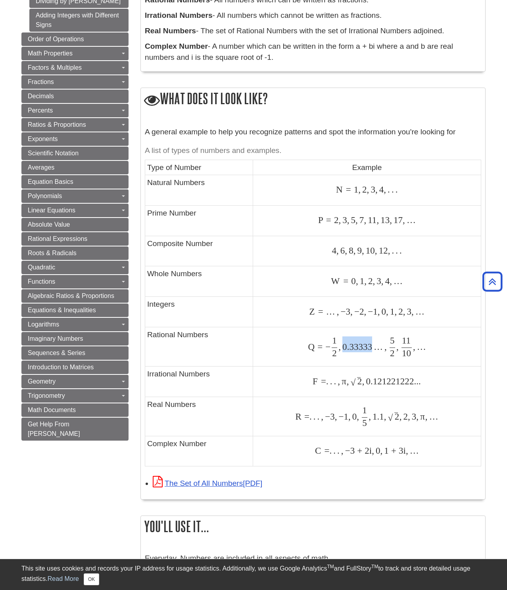  What do you see at coordinates (57, 124) in the screenshot?
I see `span: Ratios & Proportions` at bounding box center [57, 124].